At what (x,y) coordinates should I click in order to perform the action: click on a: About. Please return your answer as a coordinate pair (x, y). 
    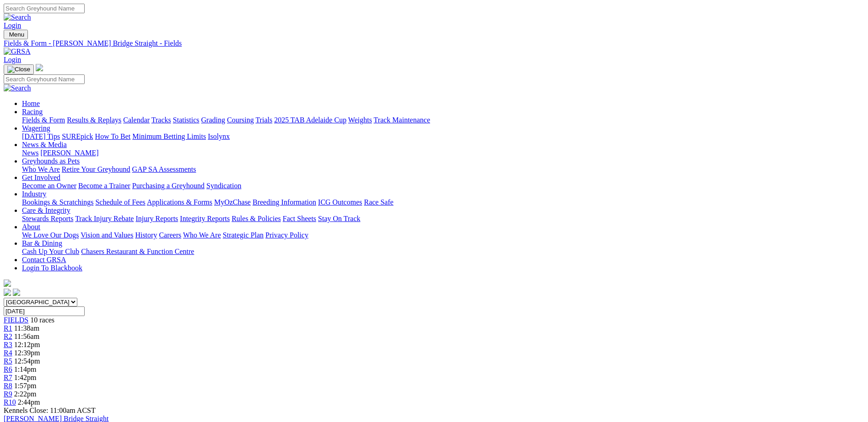
    Looking at the image, I should click on (31, 227).